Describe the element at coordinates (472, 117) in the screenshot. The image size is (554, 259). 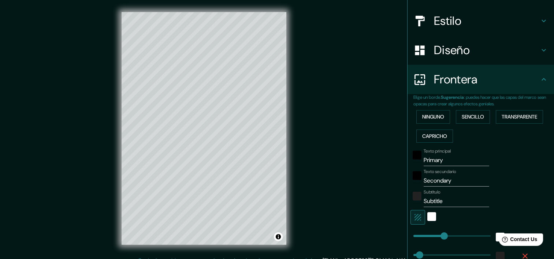
I see `font: Sencillo` at that location.